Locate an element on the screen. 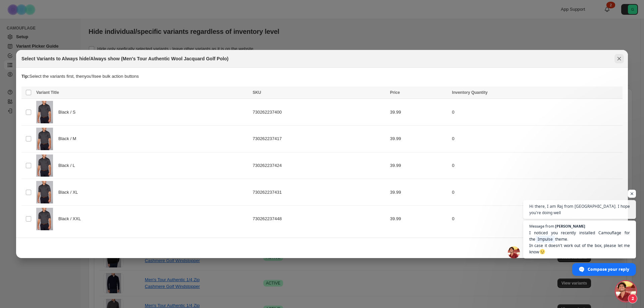  strong: Tip: is located at coordinates (25, 76).